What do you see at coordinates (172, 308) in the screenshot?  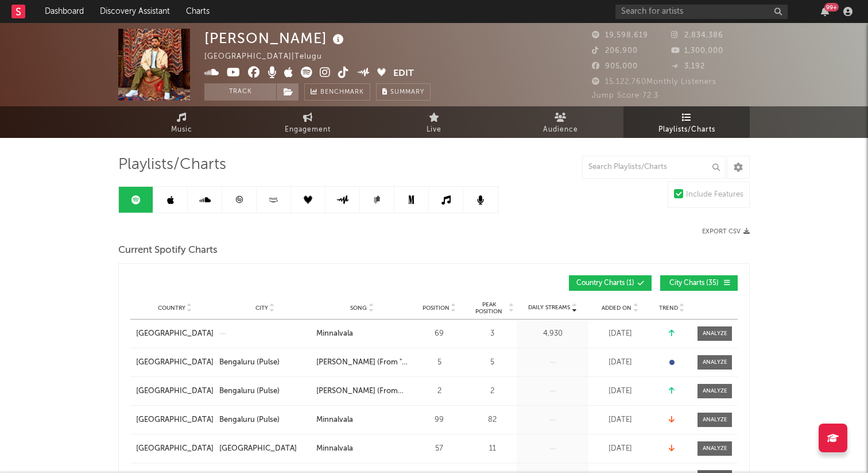 I see `span: Country` at bounding box center [172, 308].